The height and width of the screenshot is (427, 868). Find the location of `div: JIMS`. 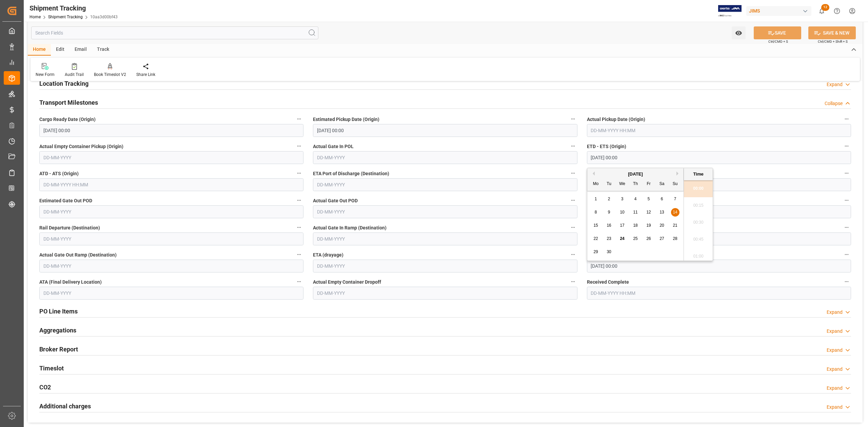

div: JIMS is located at coordinates (779, 11).